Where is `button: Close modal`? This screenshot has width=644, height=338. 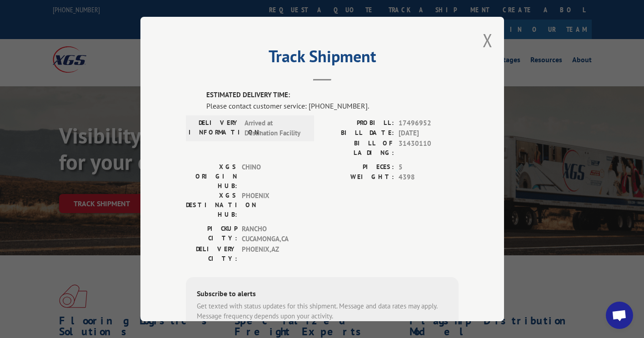
button: Close modal is located at coordinates (488, 40).